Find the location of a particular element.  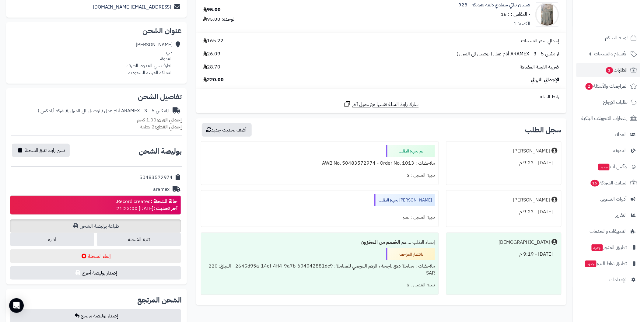

div: ملاحظات : معاملة دفع ناجحة ، الرقم المرجعي للمعاملة: 2645d95a-14ef-4ff4-9a7b-604042881dc9 - المبل... is located at coordinates (320, 270).